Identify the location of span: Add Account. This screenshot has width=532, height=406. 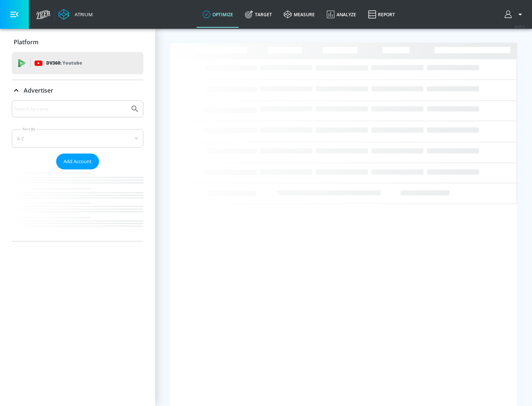
(77, 161).